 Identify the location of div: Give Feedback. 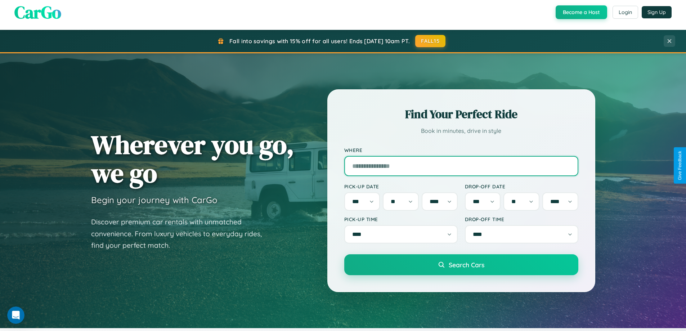
(680, 165).